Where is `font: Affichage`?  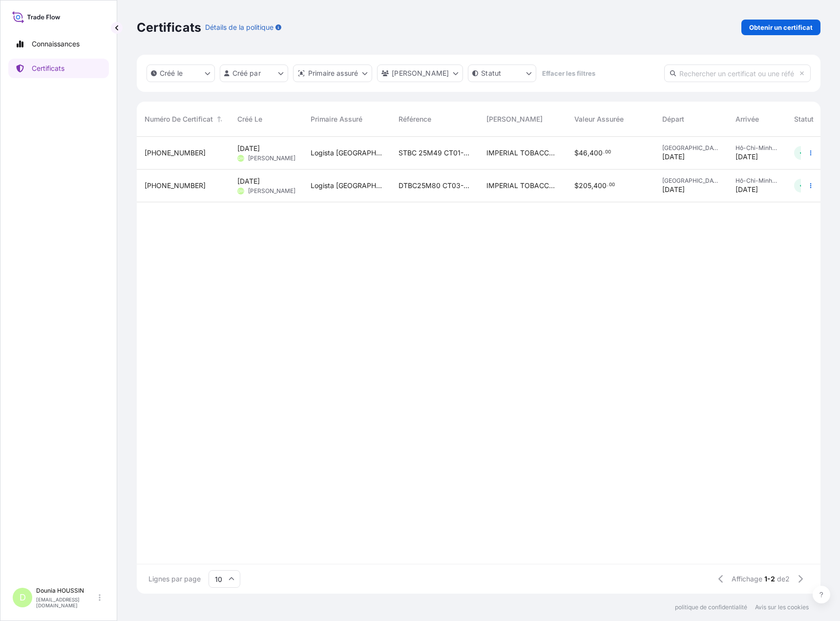
font: Affichage is located at coordinates (747, 579).